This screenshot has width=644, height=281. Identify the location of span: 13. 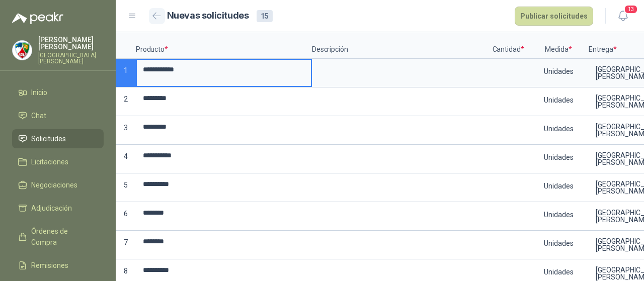
(631, 9).